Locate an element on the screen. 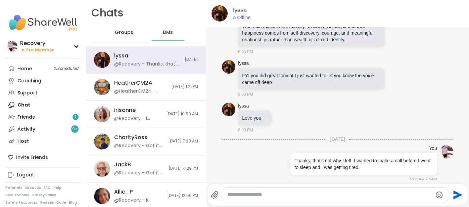 Image resolution: width=469 pixels, height=207 pixels. a: Host Training is located at coordinates (17, 195).